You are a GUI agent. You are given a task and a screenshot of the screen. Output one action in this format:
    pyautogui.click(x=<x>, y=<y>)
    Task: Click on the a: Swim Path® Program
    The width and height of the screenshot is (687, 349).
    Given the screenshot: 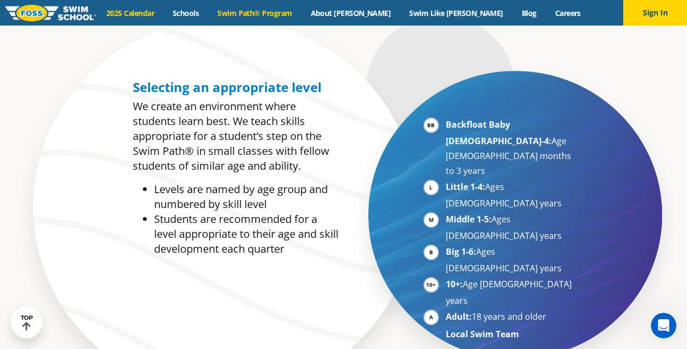 What is the action you would take?
    pyautogui.click(x=255, y=13)
    